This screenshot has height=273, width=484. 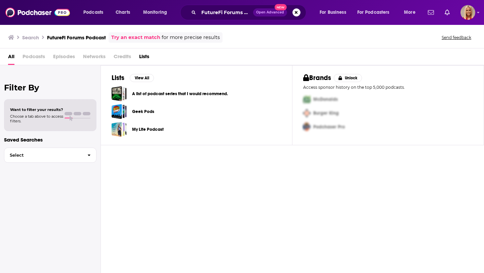 What do you see at coordinates (373, 12) in the screenshot?
I see `span: For Podcasters` at bounding box center [373, 12].